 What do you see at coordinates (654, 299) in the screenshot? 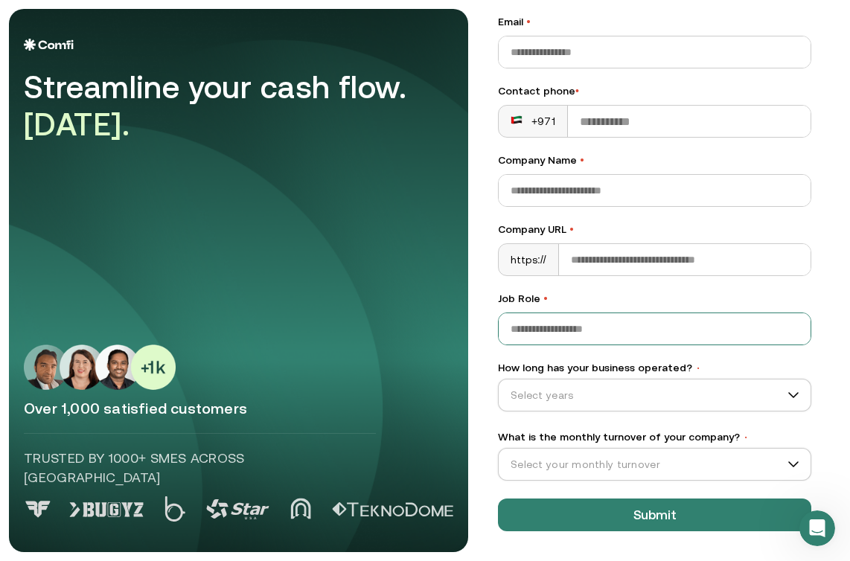
I see `label: Job Role` at bounding box center [654, 299].